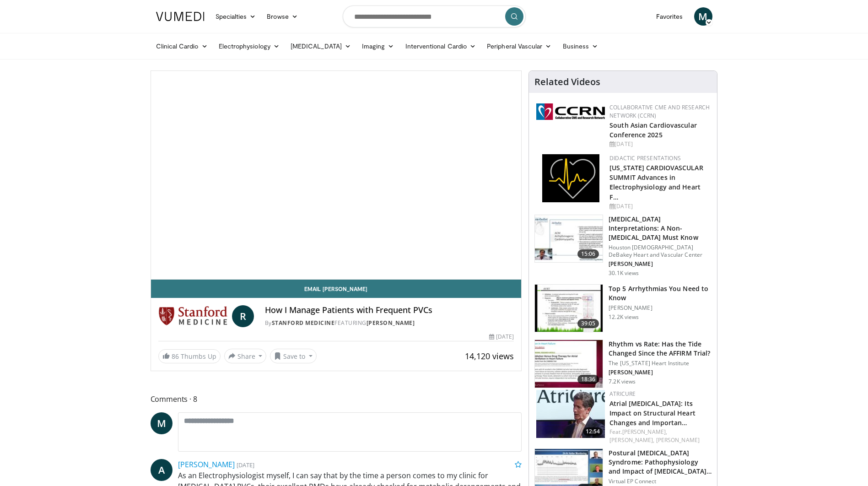 The height and width of the screenshot is (486, 868). I want to click on h4: How I Manage Patients with Frequent PVCs, so click(389, 310).